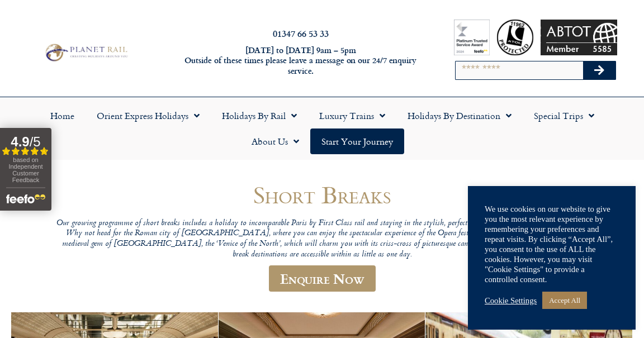  What do you see at coordinates (86, 53) in the screenshot?
I see `img: Planet Rail Train Holidays Logo` at bounding box center [86, 53].